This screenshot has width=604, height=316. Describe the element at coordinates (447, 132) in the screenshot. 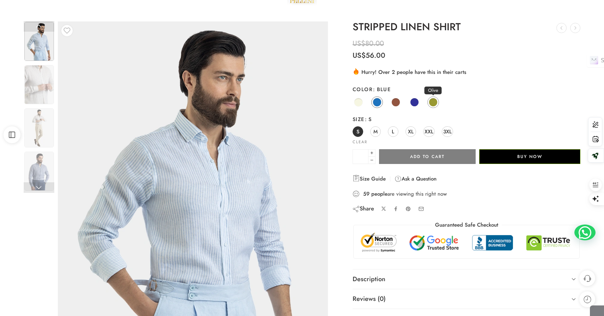

I see `a: 3XL` at that location.